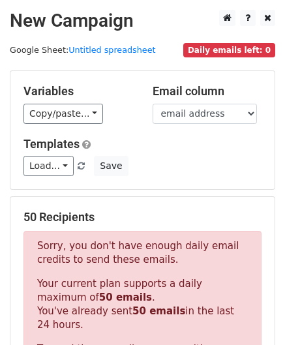 This screenshot has height=345, width=285. I want to click on h5: 50 Recipients, so click(142, 217).